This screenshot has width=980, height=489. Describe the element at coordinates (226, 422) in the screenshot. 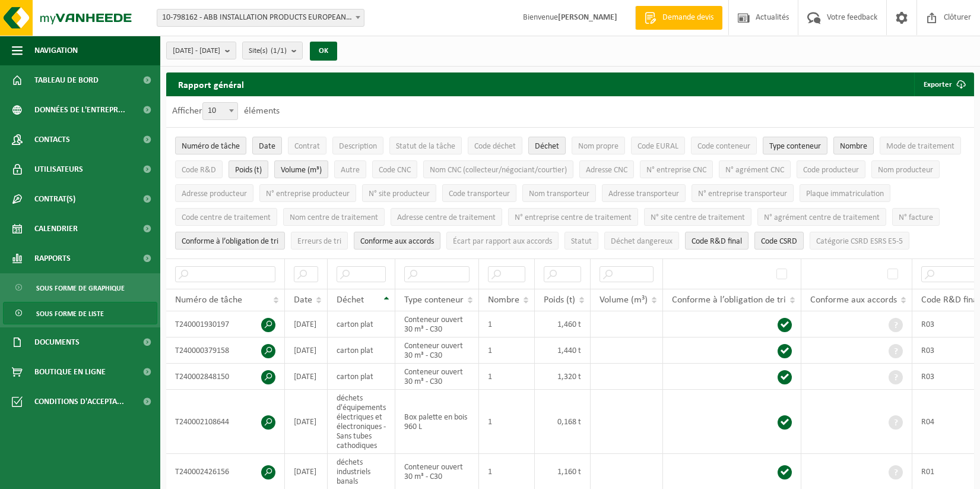

I see `td: T240002108644` at that location.